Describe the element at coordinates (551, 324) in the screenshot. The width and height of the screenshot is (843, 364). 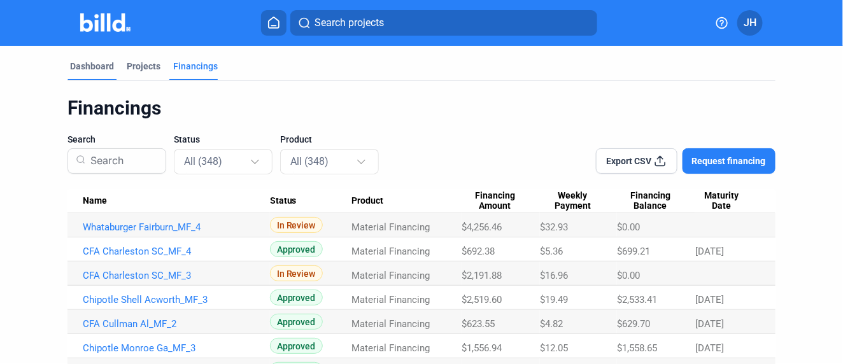
I see `span: $4.82` at that location.